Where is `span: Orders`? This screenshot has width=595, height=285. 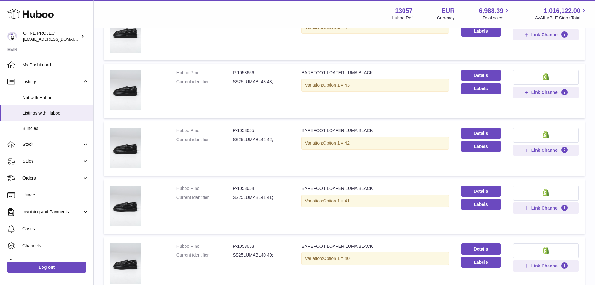 span: Orders is located at coordinates (52, 178).